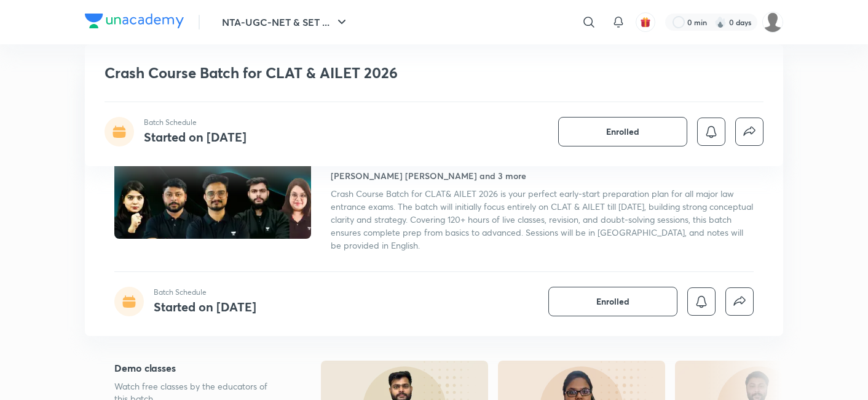  Describe the element at coordinates (646, 22) in the screenshot. I see `img: avatar` at that location.